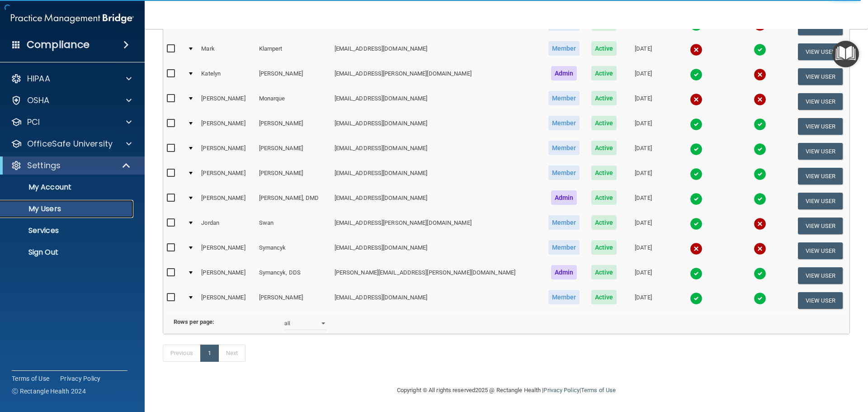 The image size is (868, 412). I want to click on button: Open Resource Center, so click(845, 54).